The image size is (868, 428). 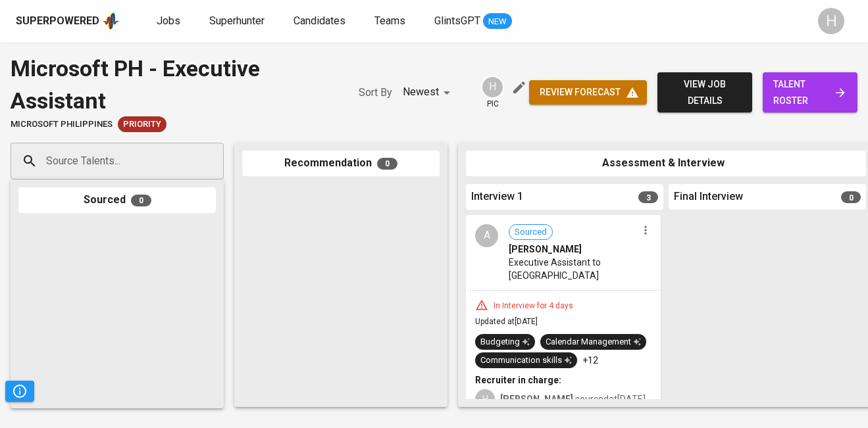 I want to click on div: A, so click(x=487, y=236).